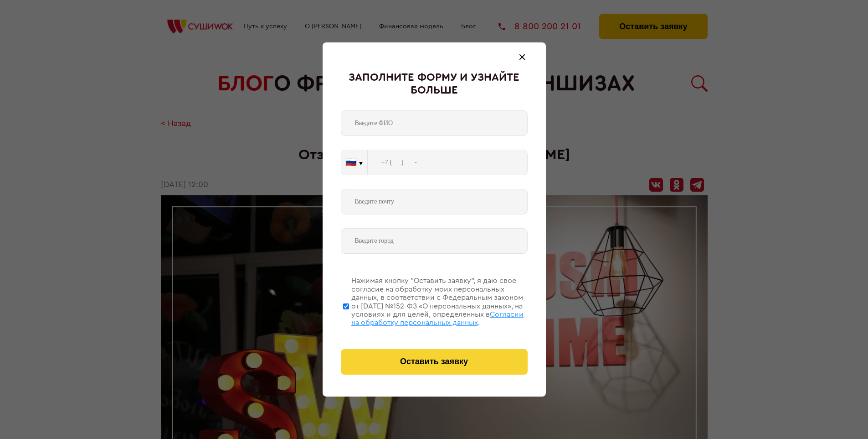  What do you see at coordinates (435, 361) in the screenshot?
I see `button: Оставить заявку` at bounding box center [435, 361].